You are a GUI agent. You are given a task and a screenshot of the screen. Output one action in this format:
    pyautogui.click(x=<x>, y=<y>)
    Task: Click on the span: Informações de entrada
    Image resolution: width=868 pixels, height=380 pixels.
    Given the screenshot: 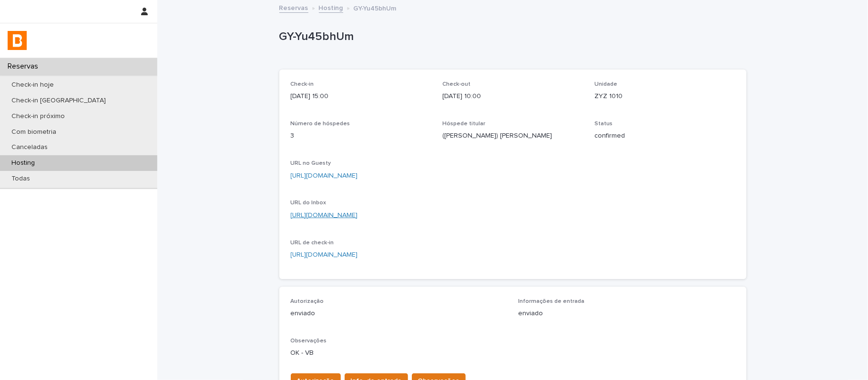 What is the action you would take?
    pyautogui.click(x=551, y=302)
    